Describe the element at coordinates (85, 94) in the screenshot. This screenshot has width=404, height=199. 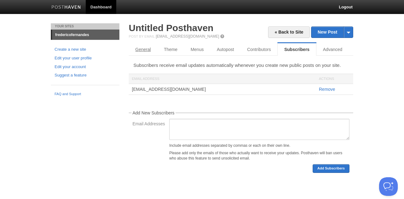
I see `a: FAQ and Support` at that location.